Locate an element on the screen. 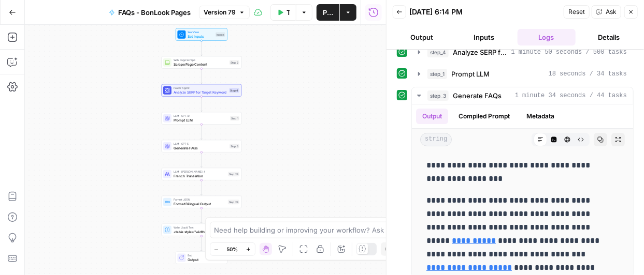 The image size is (644, 275). span: Publish is located at coordinates (328, 12).